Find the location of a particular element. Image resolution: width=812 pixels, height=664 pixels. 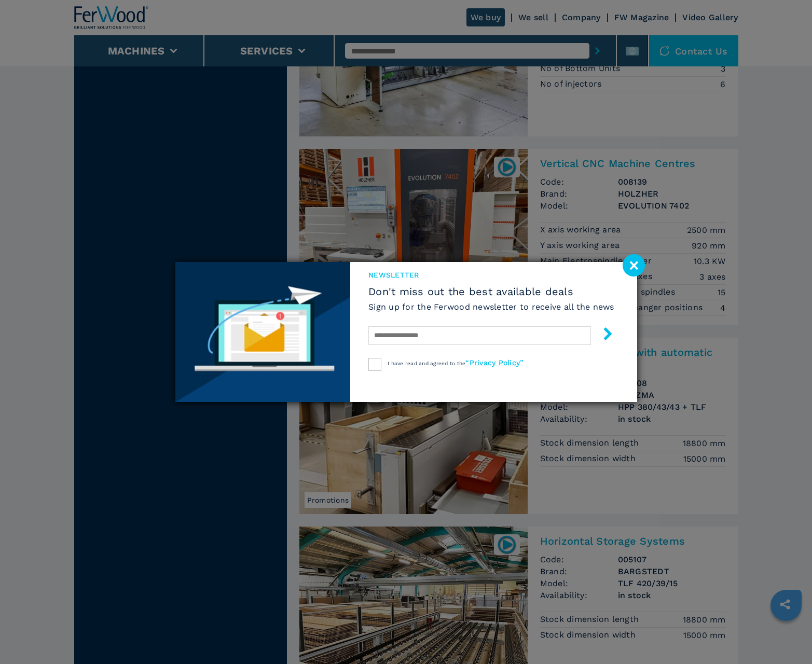

span: newsletter is located at coordinates (492, 275).